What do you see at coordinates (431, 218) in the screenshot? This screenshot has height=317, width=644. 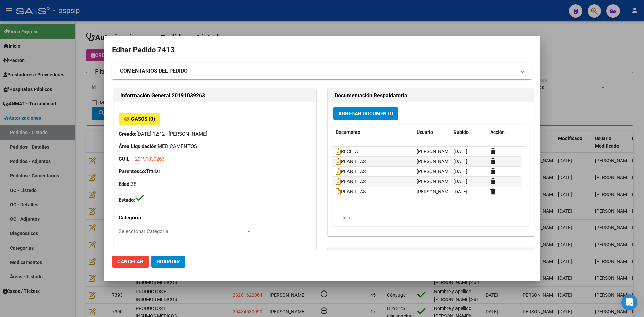 I see `div: 5 total` at bounding box center [431, 218].